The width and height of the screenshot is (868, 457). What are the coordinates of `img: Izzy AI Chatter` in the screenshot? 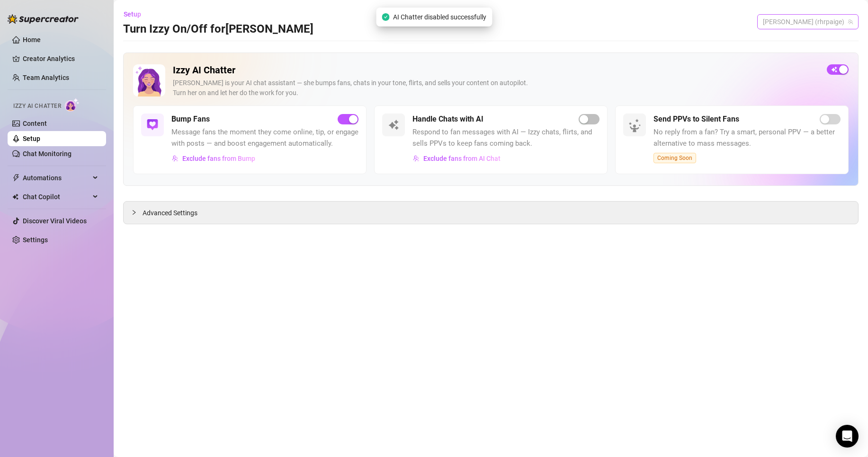 It's located at (149, 80).